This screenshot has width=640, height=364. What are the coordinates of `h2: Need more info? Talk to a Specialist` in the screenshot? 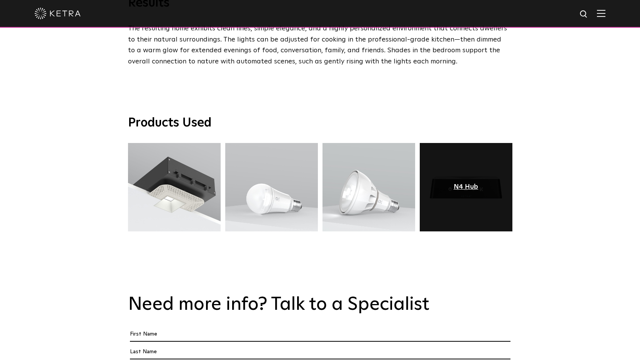 It's located at (320, 305).